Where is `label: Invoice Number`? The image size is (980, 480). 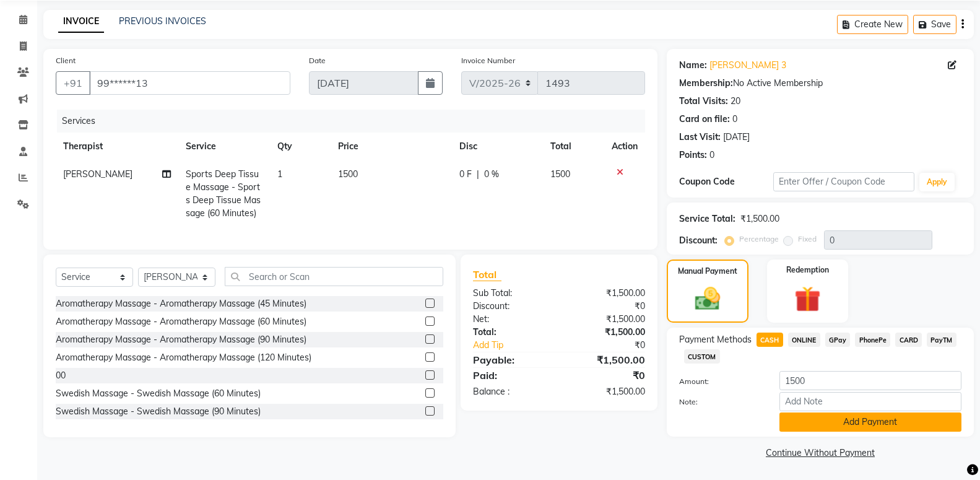
label: Invoice Number is located at coordinates (488, 61).